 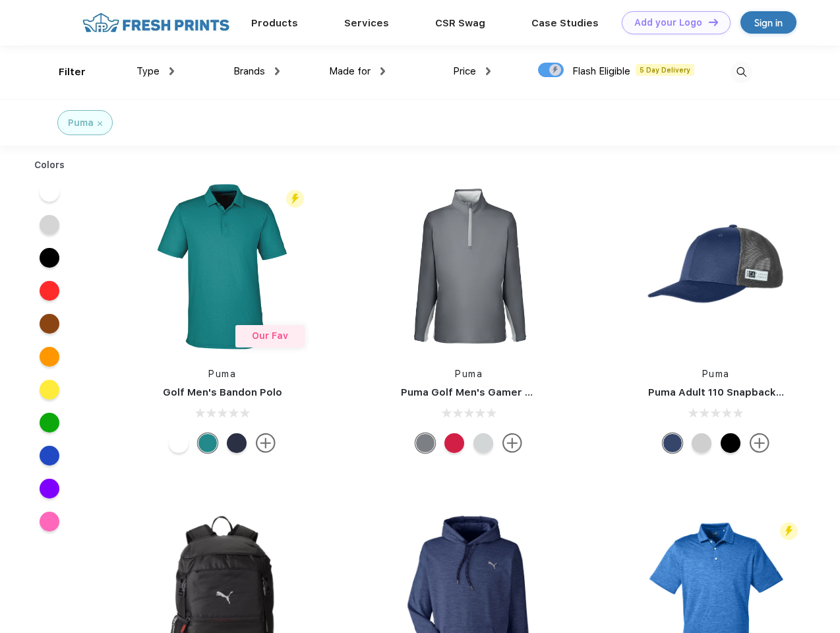 What do you see at coordinates (100, 123) in the screenshot?
I see `img: filter_cancel.svg` at bounding box center [100, 123].